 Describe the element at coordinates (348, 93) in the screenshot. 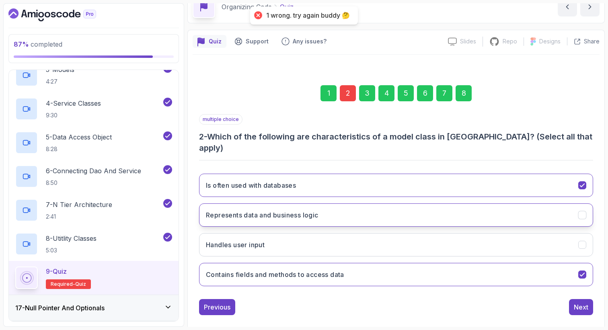

I see `div: 2` at that location.